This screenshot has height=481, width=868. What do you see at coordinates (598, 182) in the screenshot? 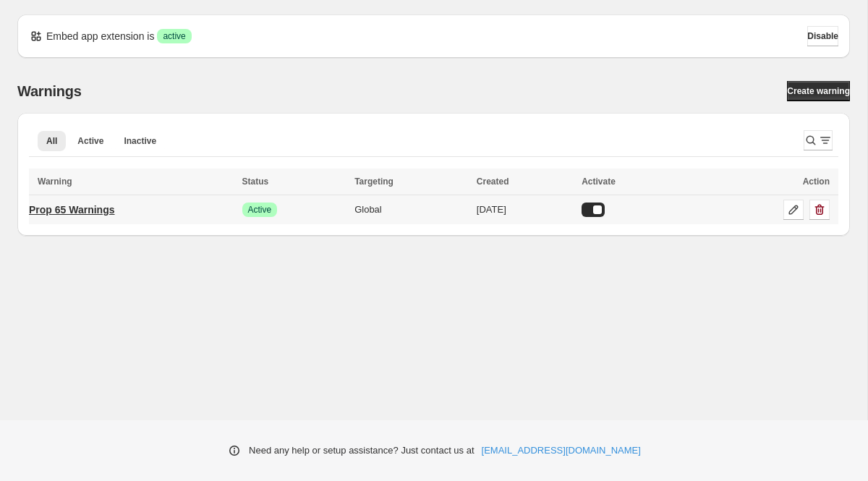
I see `span: Activate` at bounding box center [598, 182].